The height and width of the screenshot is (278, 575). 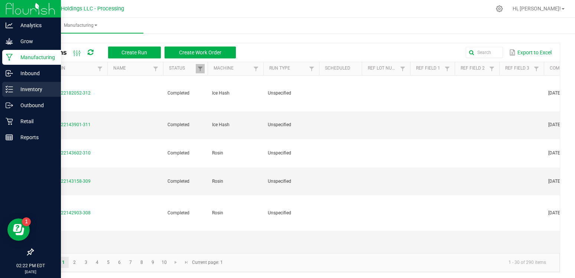 I want to click on button: Export to Excel, so click(x=531, y=52).